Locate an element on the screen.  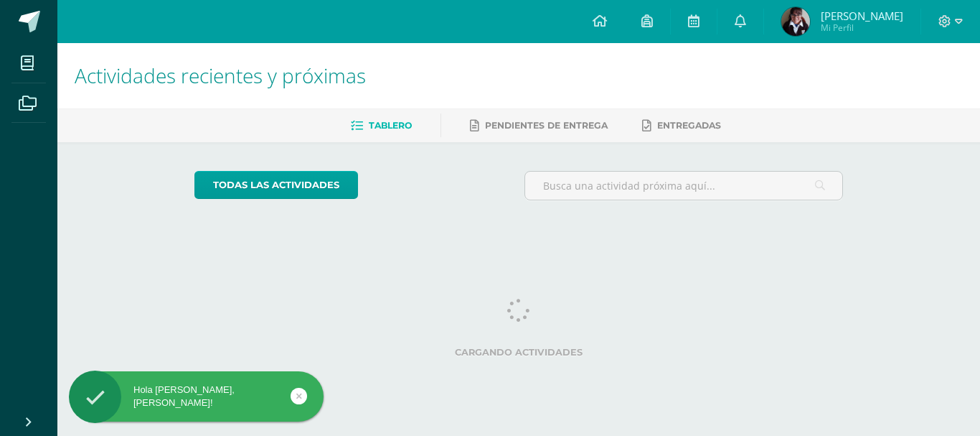
span: Tablero is located at coordinates (391, 125).